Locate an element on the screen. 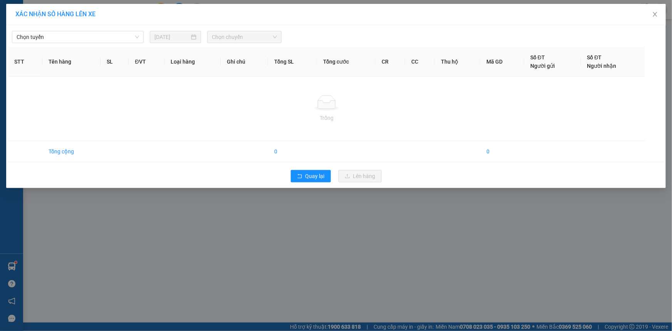  th: Ghi chú is located at coordinates (244, 62).